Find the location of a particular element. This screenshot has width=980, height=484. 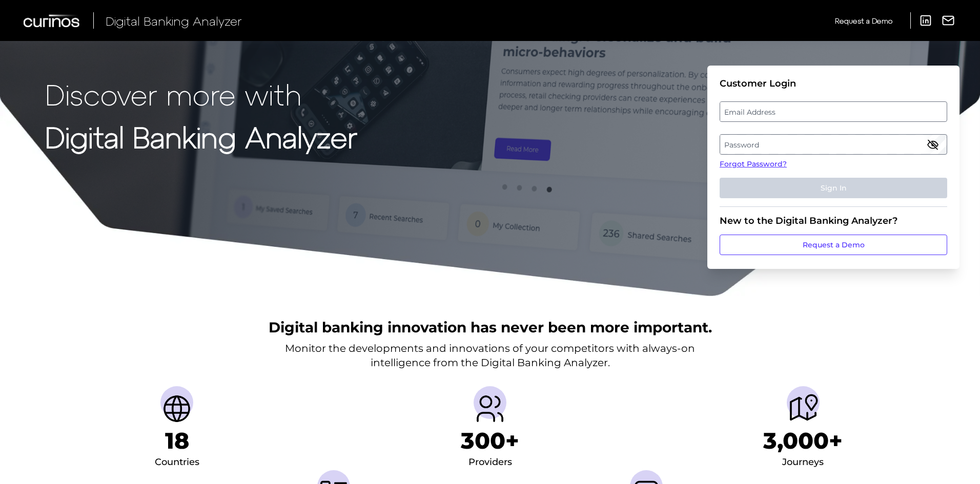

button: Sign In is located at coordinates (833, 188).